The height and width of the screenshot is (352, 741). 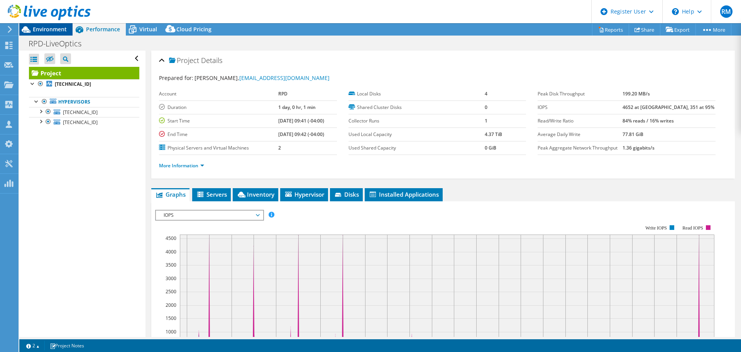 I want to click on b: 1 day, 0 hr, 1 min, so click(x=297, y=107).